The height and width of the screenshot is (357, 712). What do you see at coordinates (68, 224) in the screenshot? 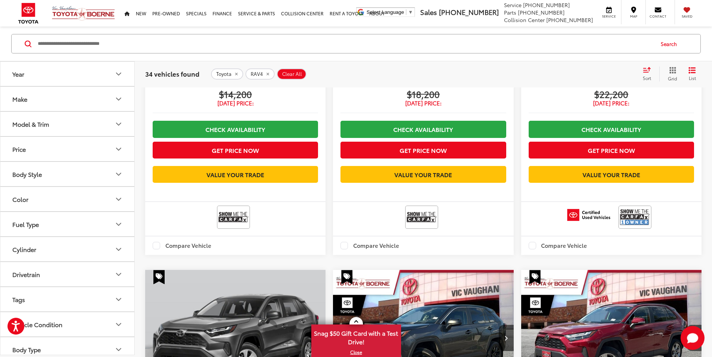
I see `button: Fuel TypeFuel Type` at bounding box center [68, 224].